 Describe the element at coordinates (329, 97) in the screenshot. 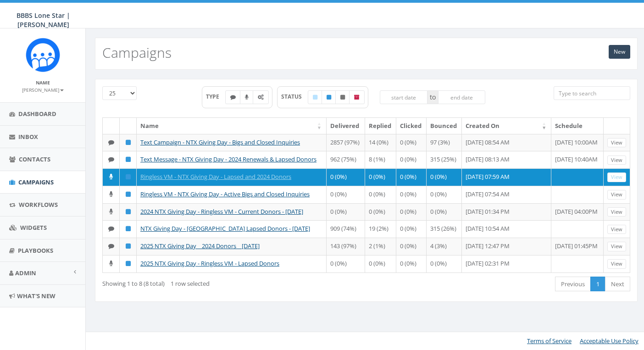

I see `label: Published` at that location.